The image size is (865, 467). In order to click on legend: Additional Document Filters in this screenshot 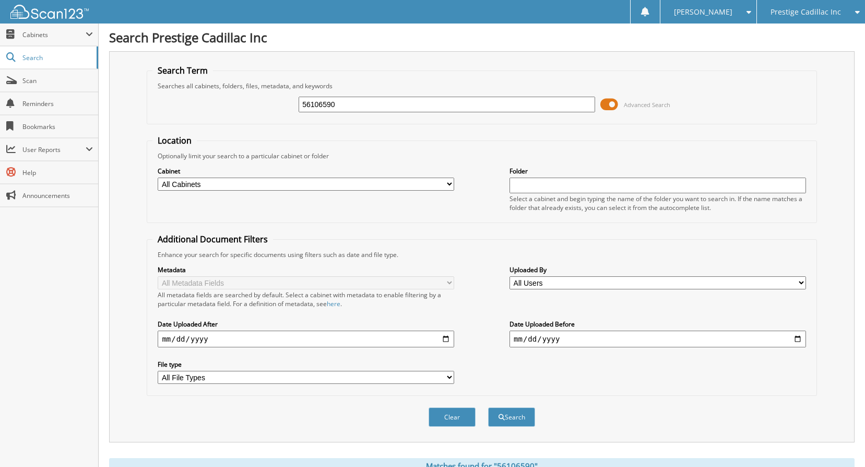, I will do `click(212, 239)`.